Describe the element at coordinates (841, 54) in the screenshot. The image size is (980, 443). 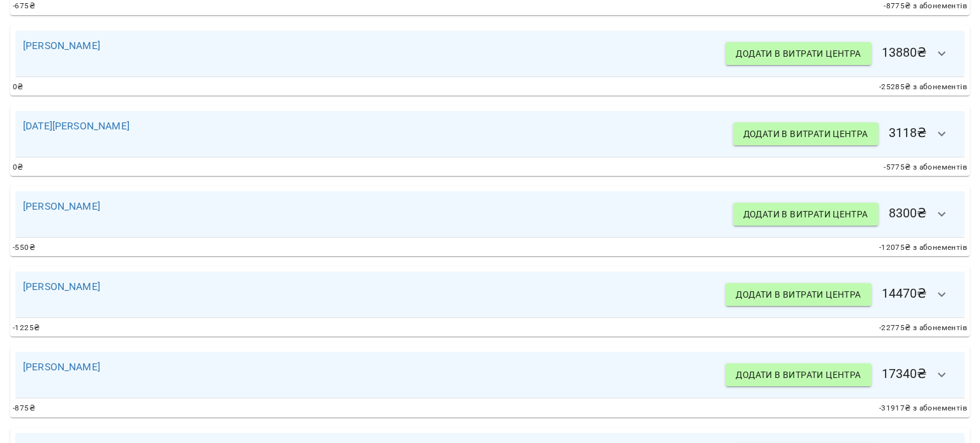
I see `h6: 13880 ₴` at that location.